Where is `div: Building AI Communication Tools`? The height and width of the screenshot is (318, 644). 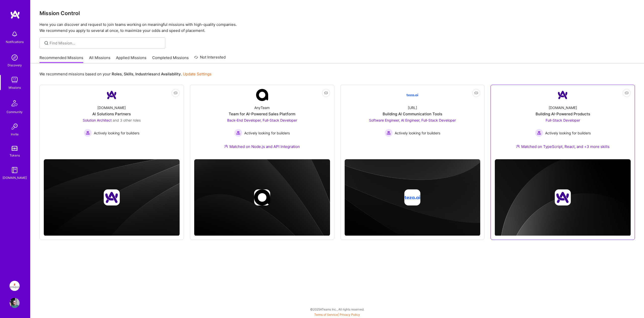 div: Building AI Communication Tools is located at coordinates (412, 114).